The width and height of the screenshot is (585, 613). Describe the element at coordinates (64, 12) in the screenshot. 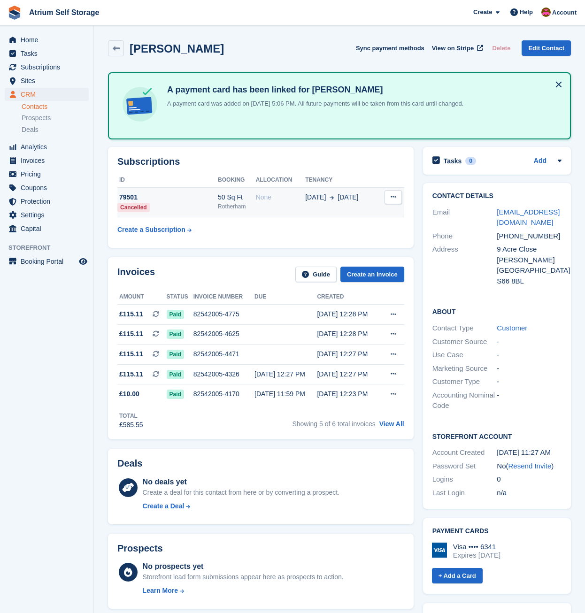

I see `a: Atrium Self Storage` at that location.